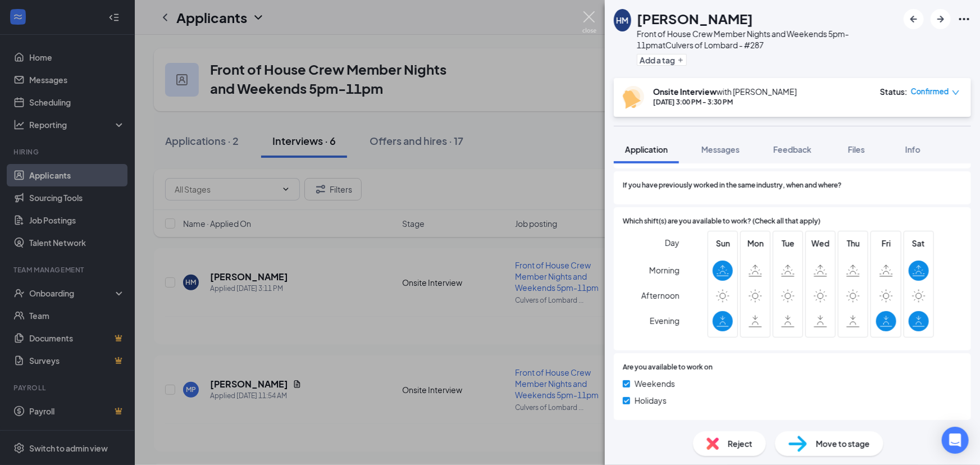 Image resolution: width=980 pixels, height=465 pixels. What do you see at coordinates (857, 150) in the screenshot?
I see `span: Files` at bounding box center [857, 150].